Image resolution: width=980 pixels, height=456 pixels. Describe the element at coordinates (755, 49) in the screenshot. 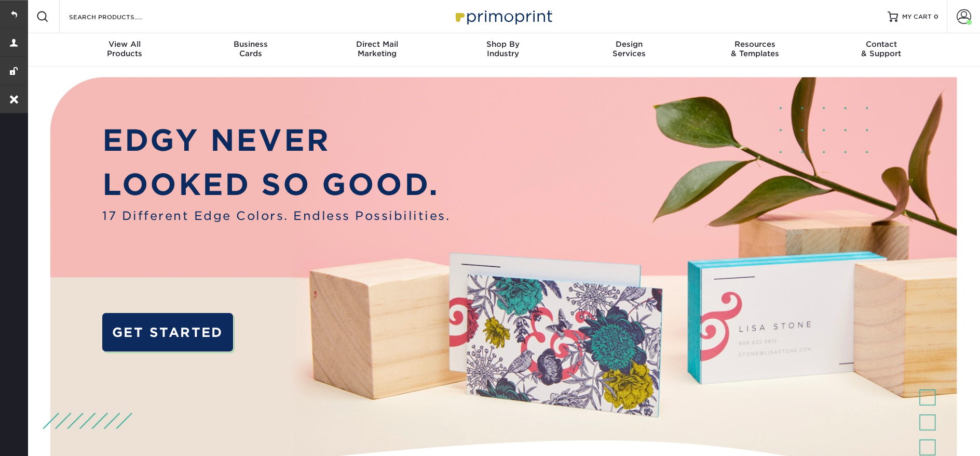

I see `div: & Templates` at that location.